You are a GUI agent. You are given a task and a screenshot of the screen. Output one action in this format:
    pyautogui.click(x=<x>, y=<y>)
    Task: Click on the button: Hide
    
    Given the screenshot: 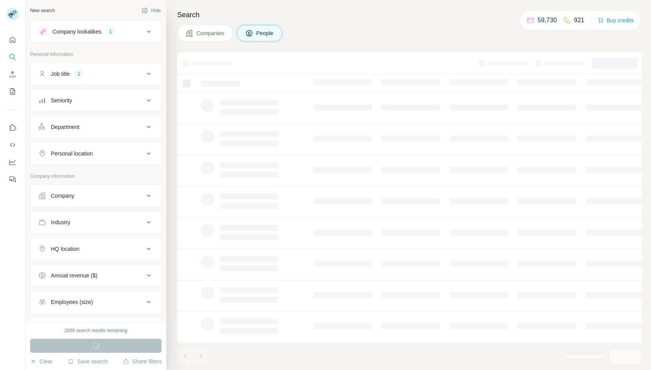 What is the action you would take?
    pyautogui.click(x=151, y=11)
    